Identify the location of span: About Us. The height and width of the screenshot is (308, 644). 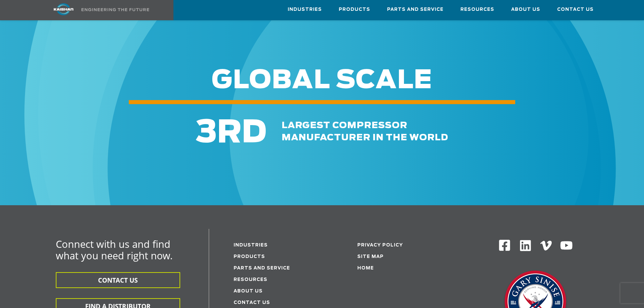
(526, 9).